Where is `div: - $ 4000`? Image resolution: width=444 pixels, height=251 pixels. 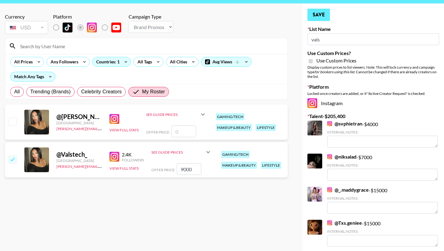
div: - $ 4000 is located at coordinates (383, 134).